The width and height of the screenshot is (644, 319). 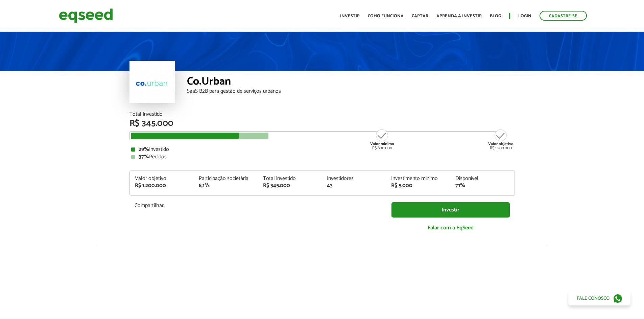 I want to click on div: SaaS B2B para gestão de serviços urbanos, so click(x=351, y=91).